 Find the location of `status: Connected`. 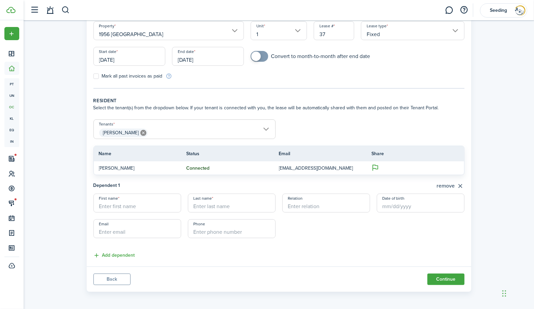

status: Connected is located at coordinates (198, 168).